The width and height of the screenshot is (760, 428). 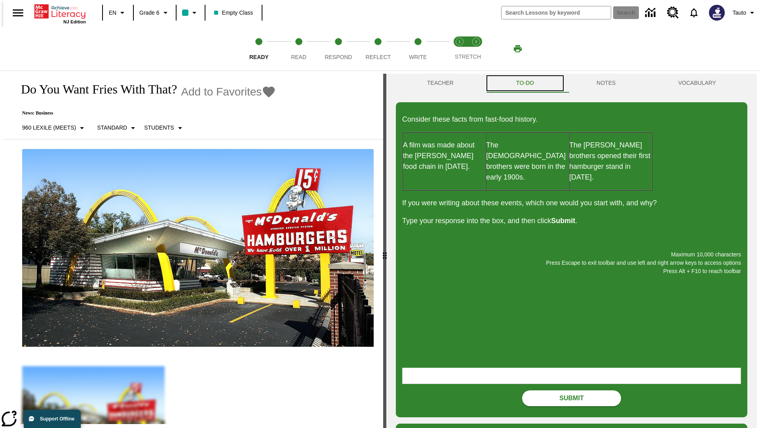 I want to click on a: Data Center, so click(x=651, y=13).